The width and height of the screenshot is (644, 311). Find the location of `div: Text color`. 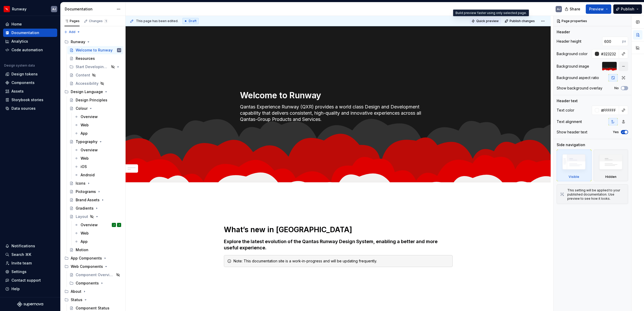

div: Text color is located at coordinates (566, 110).